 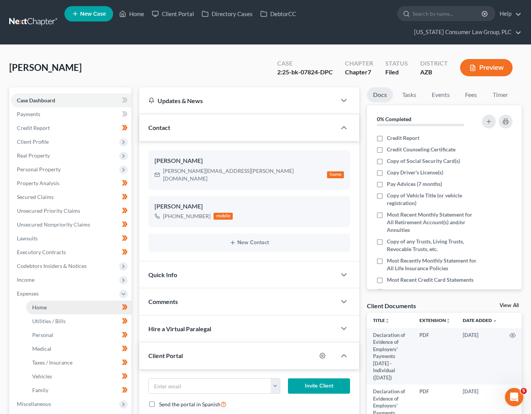 I want to click on a: Executory Contracts, so click(x=71, y=252).